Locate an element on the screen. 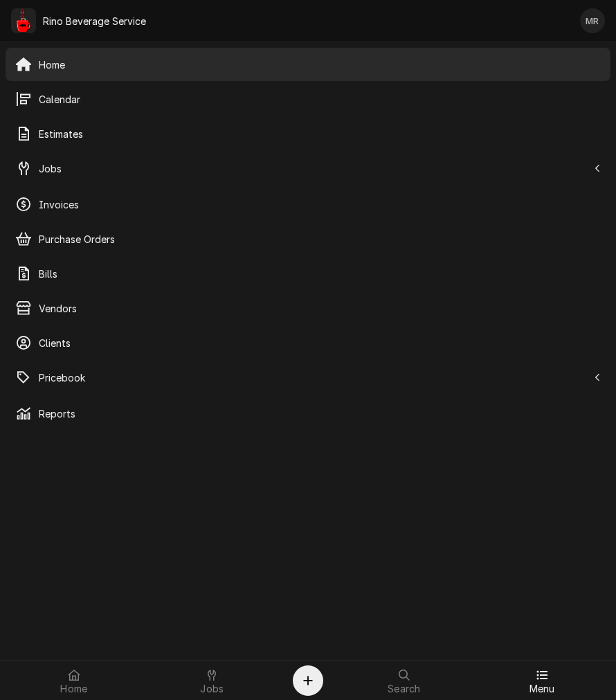 This screenshot has width=616, height=700. span: Vendors is located at coordinates (320, 308).